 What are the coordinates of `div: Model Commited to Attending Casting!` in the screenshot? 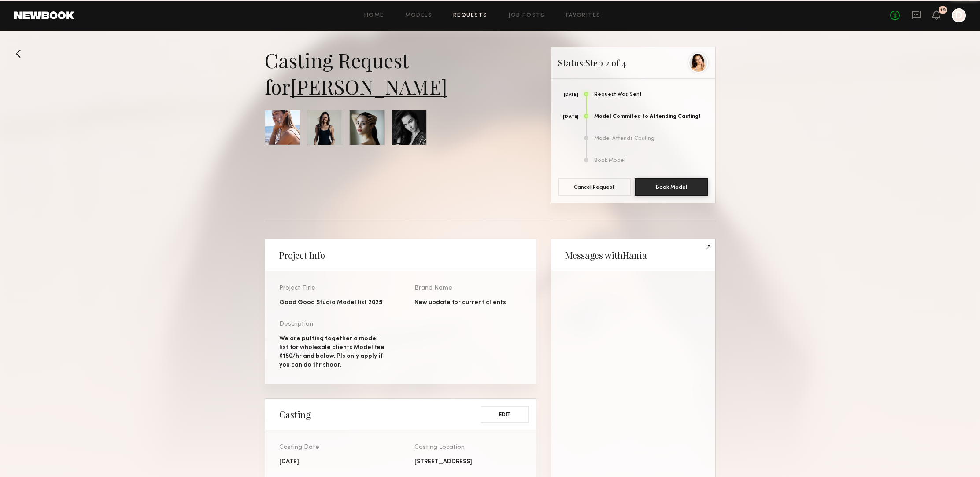 It's located at (651, 117).